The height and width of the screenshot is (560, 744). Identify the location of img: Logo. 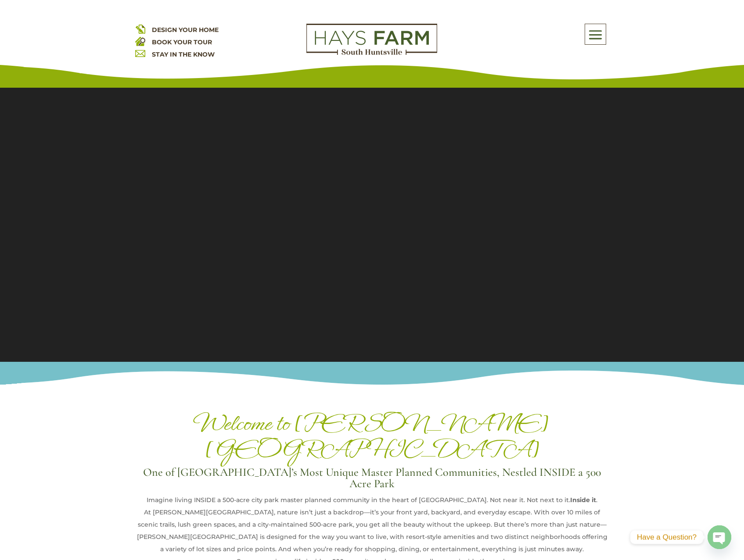
(372, 40).